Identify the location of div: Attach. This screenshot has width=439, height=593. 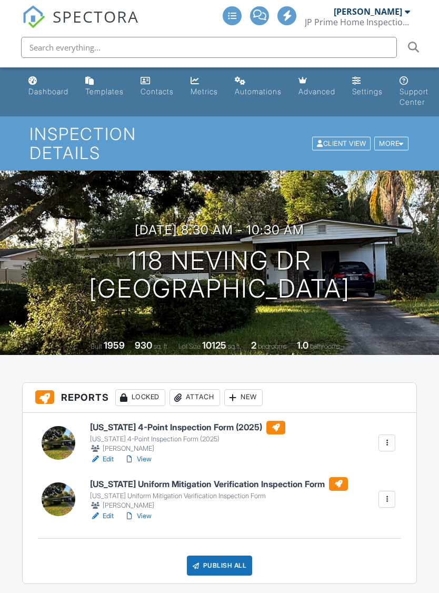
(195, 398).